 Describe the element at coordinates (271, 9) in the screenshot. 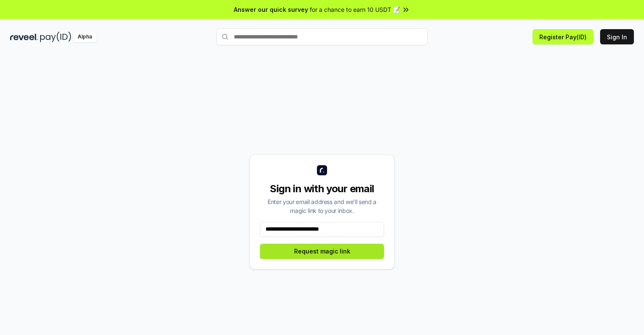

I see `span: Answer our quick survey` at that location.